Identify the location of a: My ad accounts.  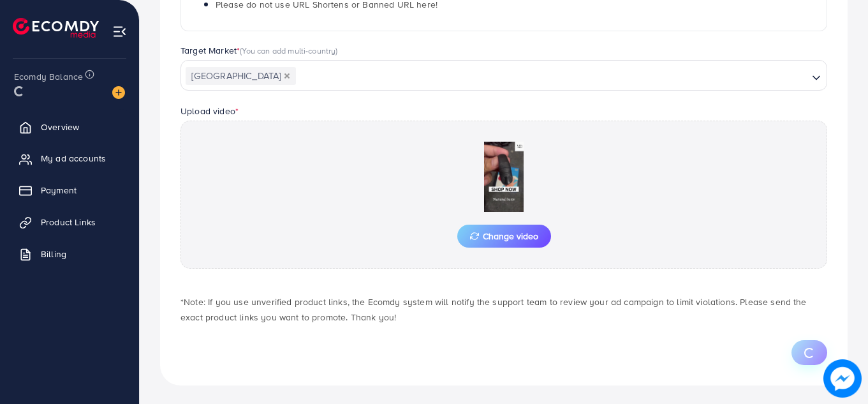
(70, 158).